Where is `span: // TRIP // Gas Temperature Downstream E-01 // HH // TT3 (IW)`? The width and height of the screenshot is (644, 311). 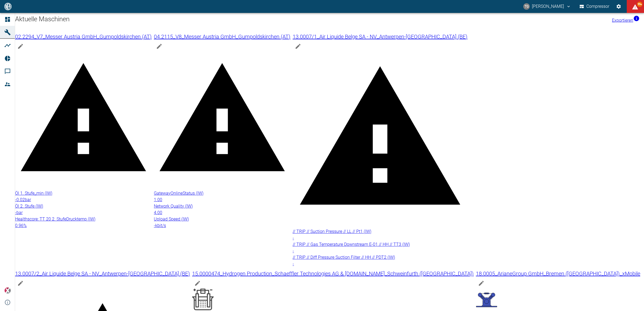
span: // TRIP // Gas Temperature Downstream E-01 // HH // TT3 (IW) is located at coordinates (351, 244).